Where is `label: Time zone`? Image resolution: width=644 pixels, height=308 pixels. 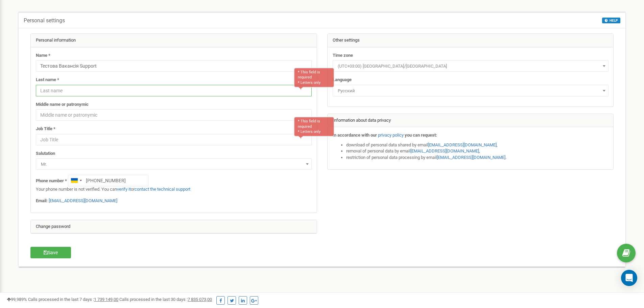
label: Time zone is located at coordinates (343, 56).